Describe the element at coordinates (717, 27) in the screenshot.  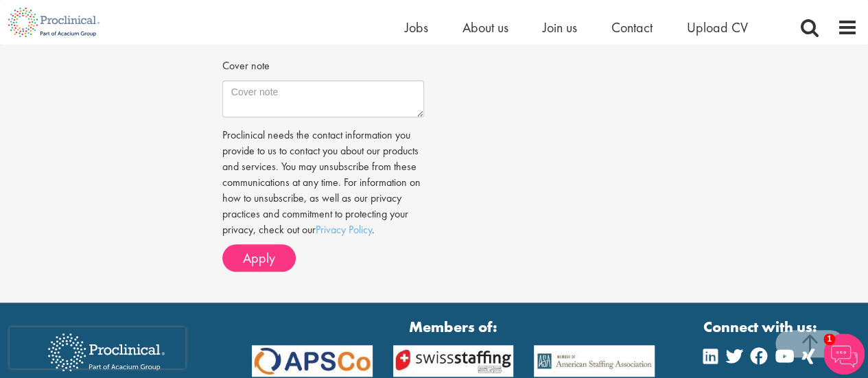
I see `span: Upload CV` at that location.